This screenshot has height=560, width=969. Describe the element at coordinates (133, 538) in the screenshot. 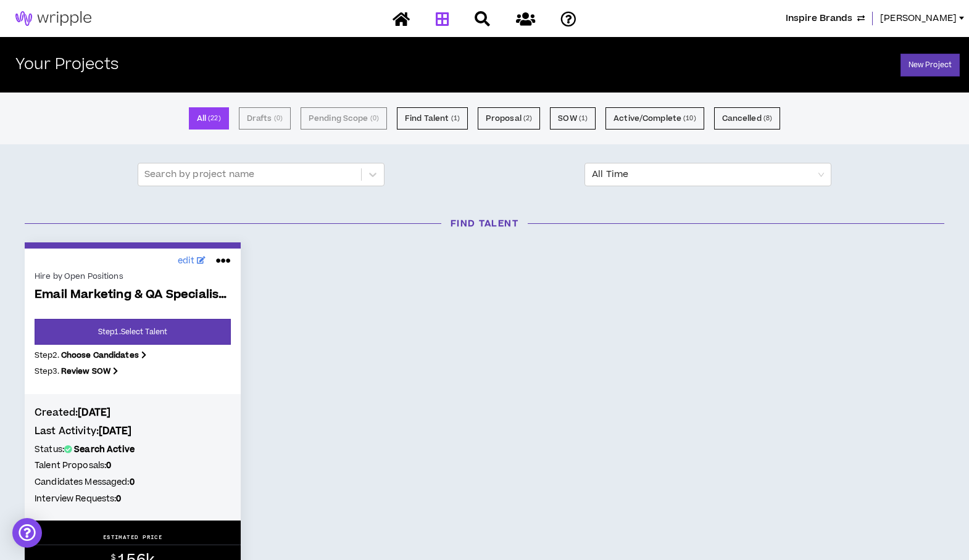

I see `p: ESTIMATED PRICE` at that location.